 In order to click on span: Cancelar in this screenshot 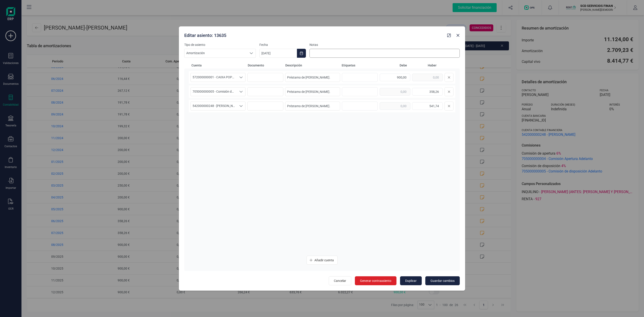, I will do `click(340, 281)`.